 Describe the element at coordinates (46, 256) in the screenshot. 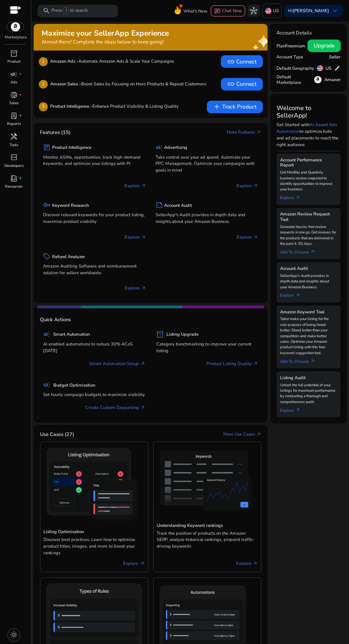

I see `span: sell` at that location.